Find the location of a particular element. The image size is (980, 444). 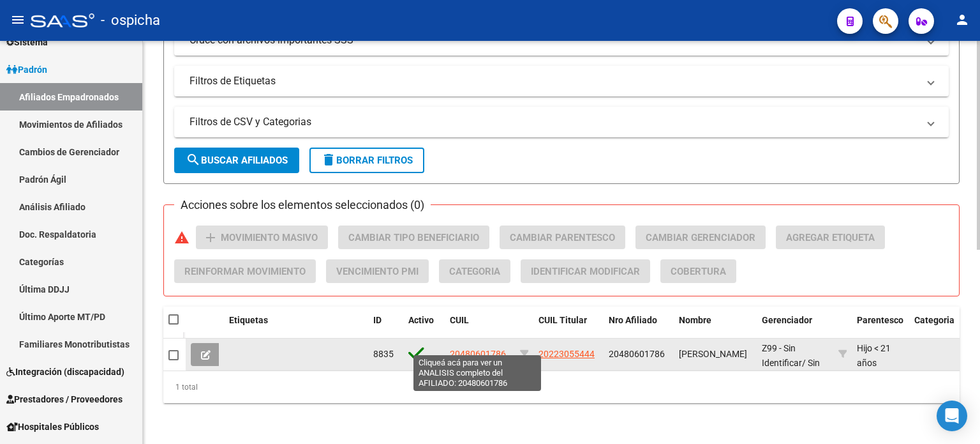

button: Buscar Afiliados is located at coordinates (237, 160).